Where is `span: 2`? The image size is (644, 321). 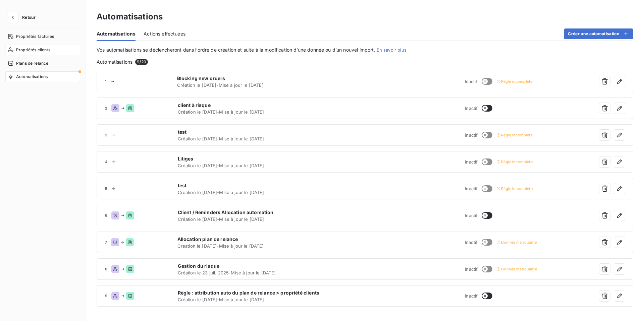 span: 2 is located at coordinates (106, 108).